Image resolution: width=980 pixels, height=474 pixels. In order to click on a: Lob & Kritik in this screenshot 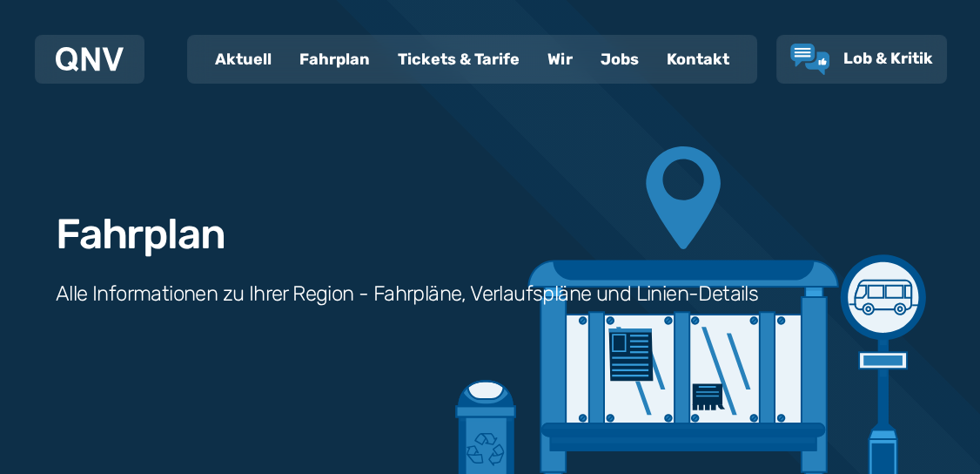, I will do `click(862, 59)`.